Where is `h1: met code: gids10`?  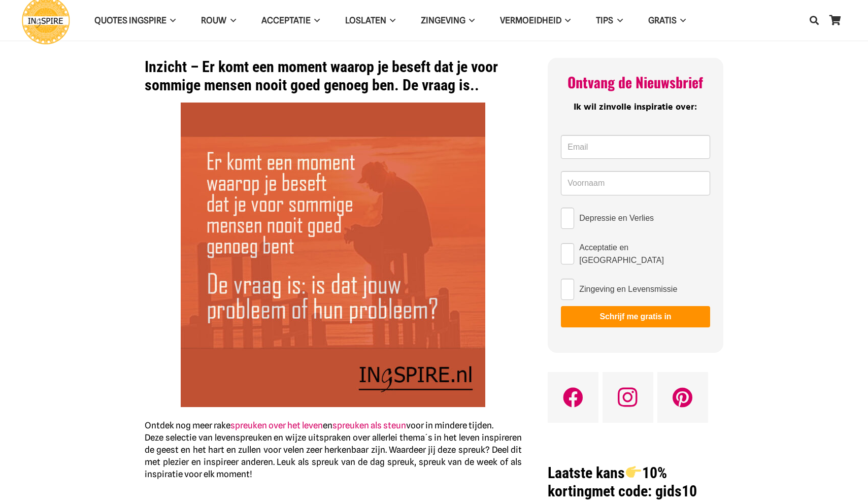
h1: met code: gids10 is located at coordinates (636, 482).